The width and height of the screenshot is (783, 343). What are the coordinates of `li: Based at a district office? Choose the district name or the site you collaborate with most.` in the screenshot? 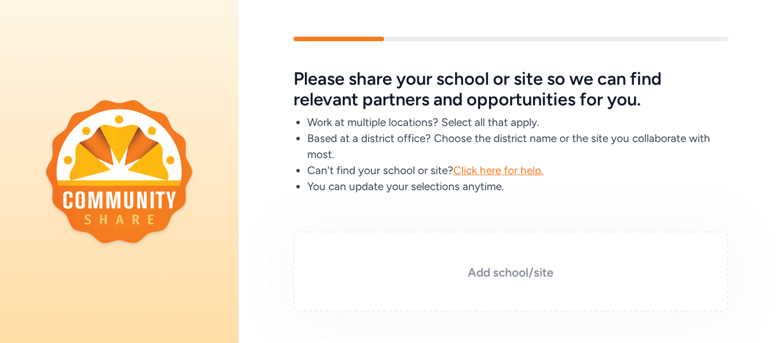 It's located at (518, 147).